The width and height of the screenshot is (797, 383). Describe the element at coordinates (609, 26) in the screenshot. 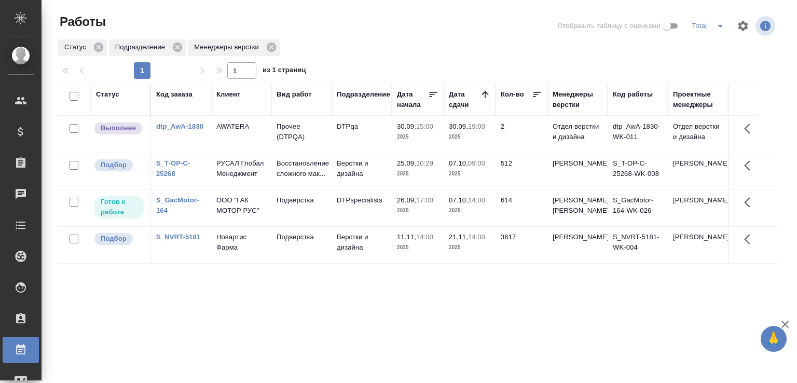

I see `span: Отобразить таблицу с оценками` at that location.